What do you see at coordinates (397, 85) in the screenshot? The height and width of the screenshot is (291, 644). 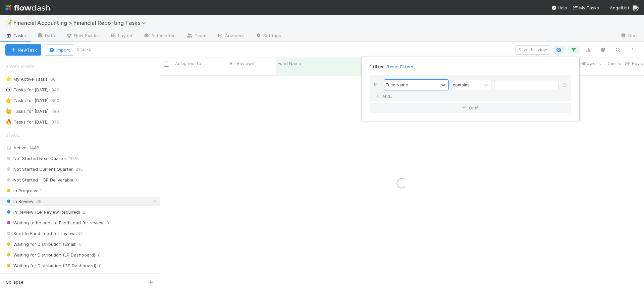 I see `div: Fund Name` at bounding box center [397, 85].